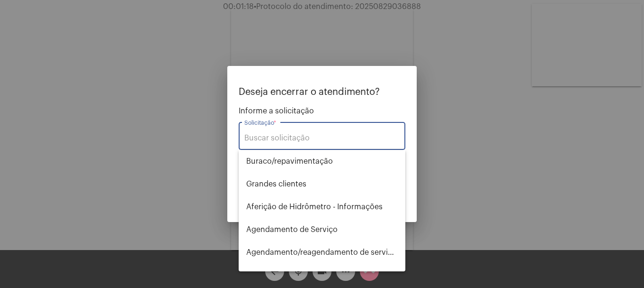 The width and height of the screenshot is (644, 288). Describe the element at coordinates (322, 161) in the screenshot. I see `span: ⁠Buraco/repavimentação` at that location.